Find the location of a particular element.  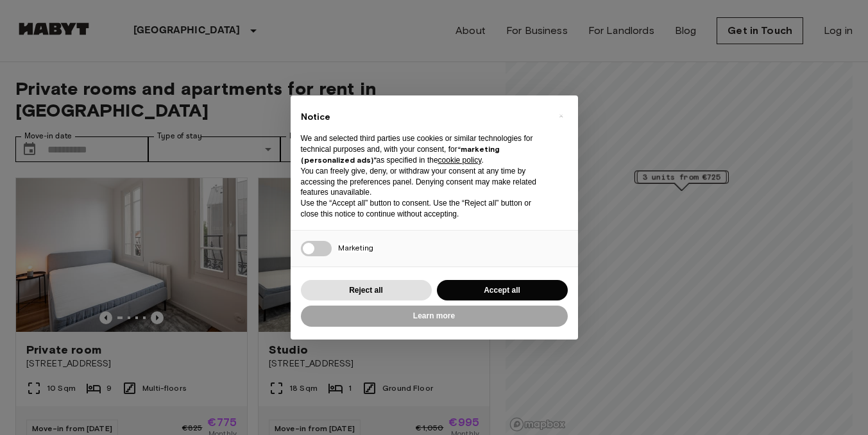

p: We and selected third parties use cookies or similar technologies for technical purposes and, wit... is located at coordinates (424, 149).